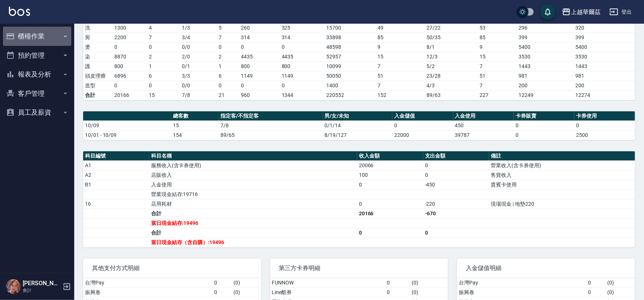 The height and width of the screenshot is (300, 644). I want to click on td: 燙, so click(97, 47).